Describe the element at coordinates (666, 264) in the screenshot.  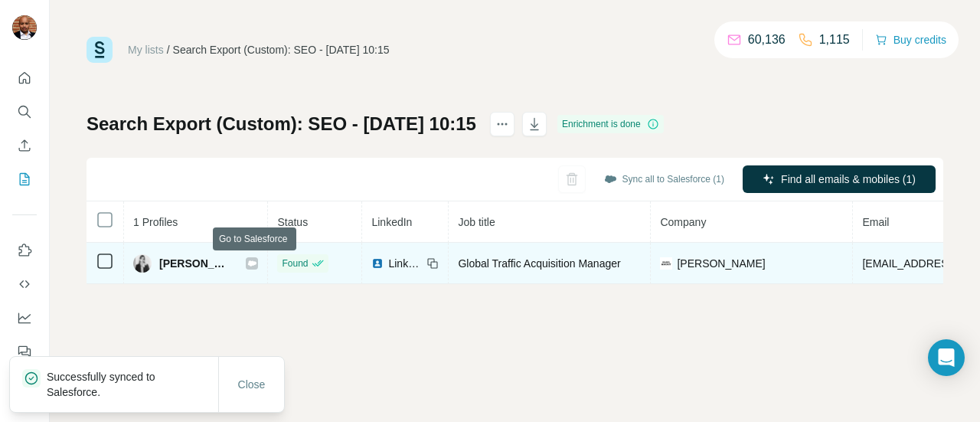
I see `img: company-logo` at that location.